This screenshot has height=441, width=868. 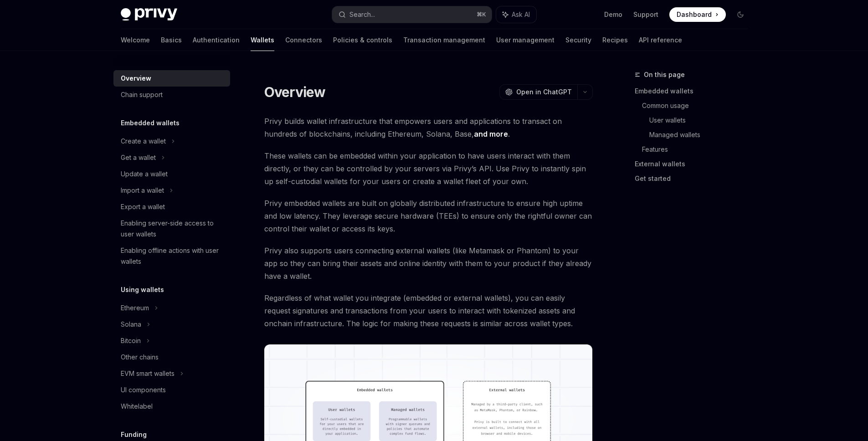 I want to click on a: Common usage, so click(x=699, y=106).